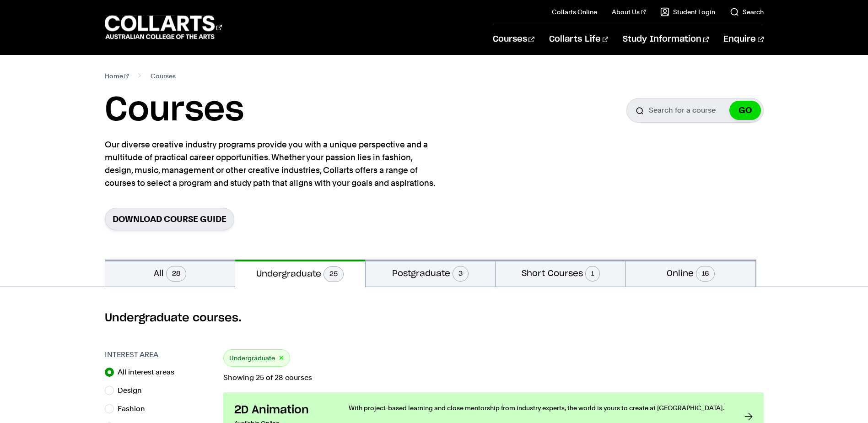 The image size is (868, 423). What do you see at coordinates (574, 12) in the screenshot?
I see `a: Collarts Online` at bounding box center [574, 12].